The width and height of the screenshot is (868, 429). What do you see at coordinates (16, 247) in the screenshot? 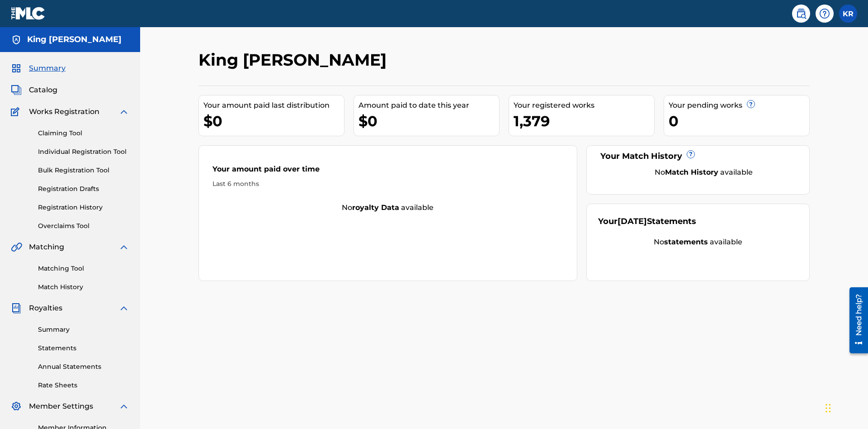
I see `img: Matching` at bounding box center [16, 247].